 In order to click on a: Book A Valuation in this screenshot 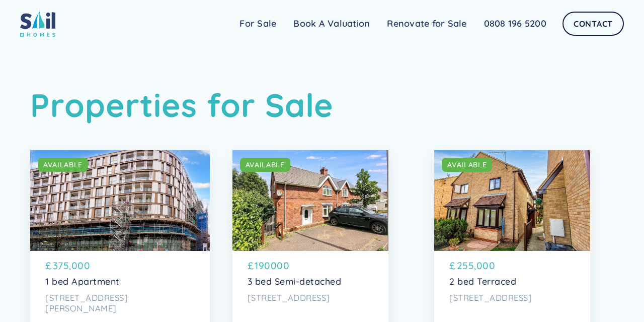, I will do `click(332, 23)`.